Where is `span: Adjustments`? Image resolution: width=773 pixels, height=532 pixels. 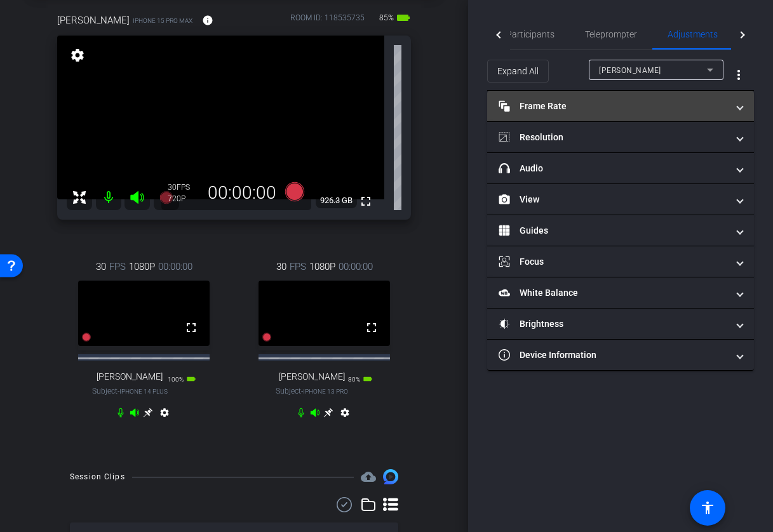
span: Adjustments is located at coordinates (692, 34).